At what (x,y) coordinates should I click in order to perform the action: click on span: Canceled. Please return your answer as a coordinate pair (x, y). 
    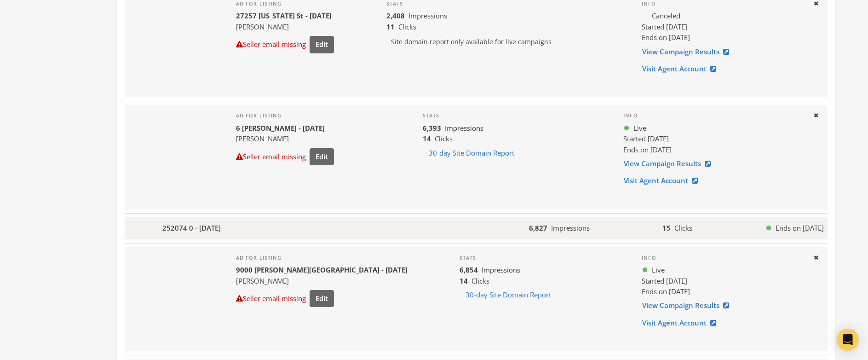
    Looking at the image, I should click on (666, 16).